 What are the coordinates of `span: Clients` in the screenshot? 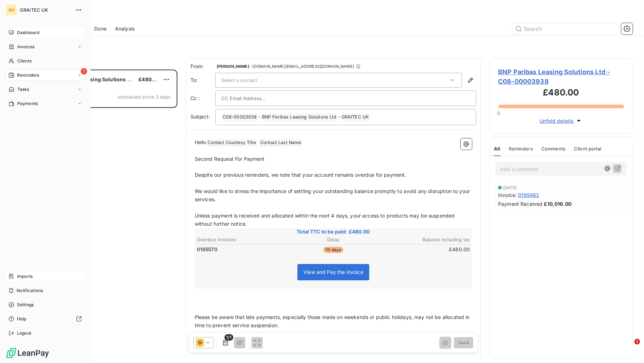 It's located at (25, 61).